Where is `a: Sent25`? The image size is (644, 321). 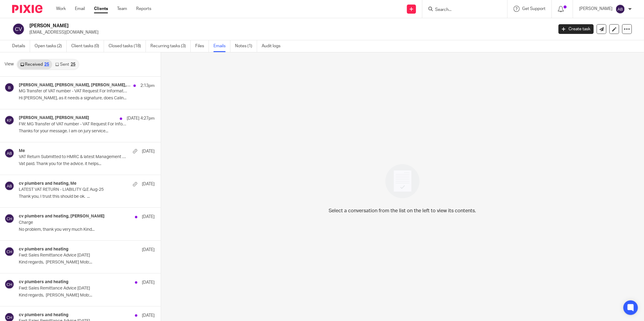 a: Sent25 is located at coordinates (65, 65).